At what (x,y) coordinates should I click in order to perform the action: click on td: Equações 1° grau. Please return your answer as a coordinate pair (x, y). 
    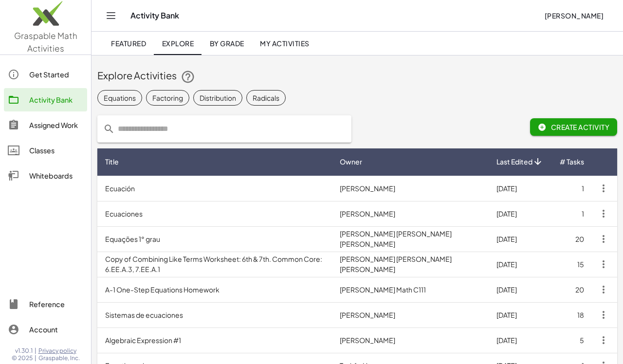
    Looking at the image, I should click on (215, 239).